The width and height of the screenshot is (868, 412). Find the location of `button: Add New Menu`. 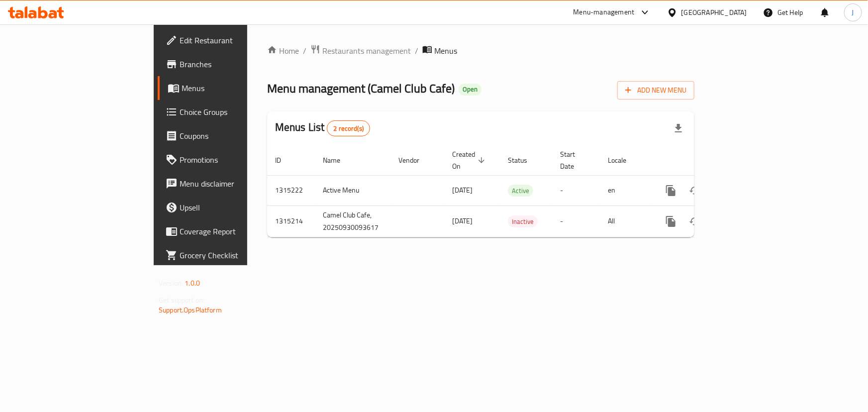

button: Add New Menu is located at coordinates (655, 90).